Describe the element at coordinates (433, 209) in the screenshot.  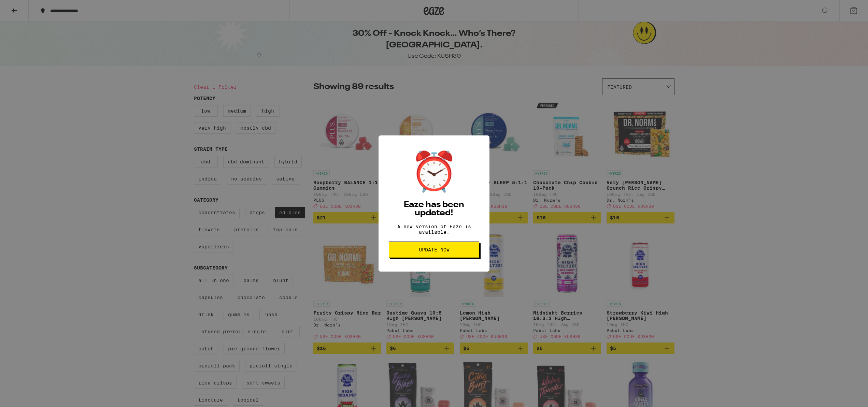
I see `h2: Eaze has been updated!` at that location.